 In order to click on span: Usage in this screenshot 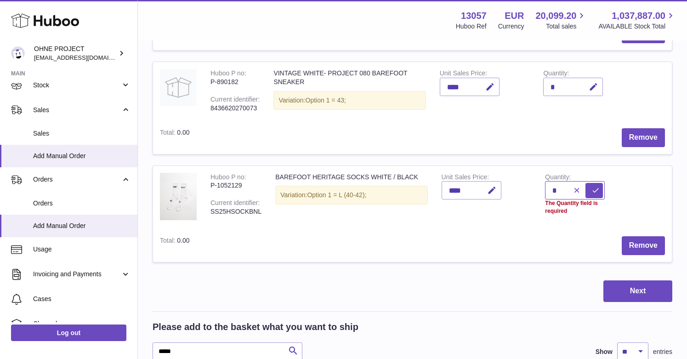, I will do `click(82, 249)`.